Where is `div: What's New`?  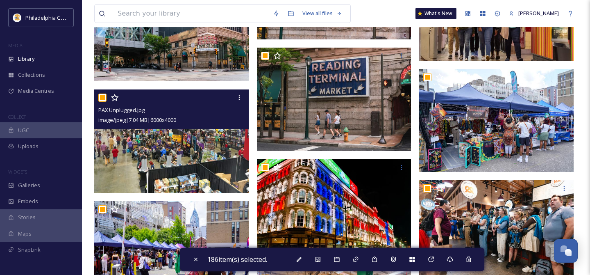 div: What's New is located at coordinates (436, 14).